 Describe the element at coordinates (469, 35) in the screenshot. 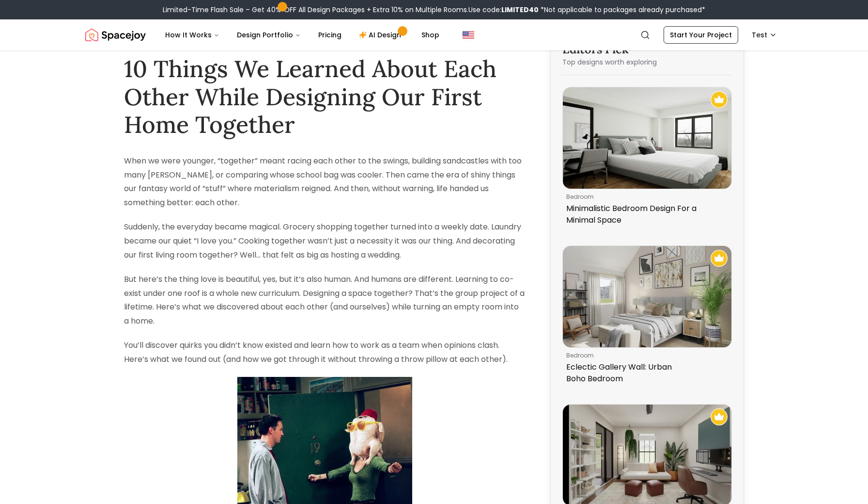

I see `img: United States` at that location.